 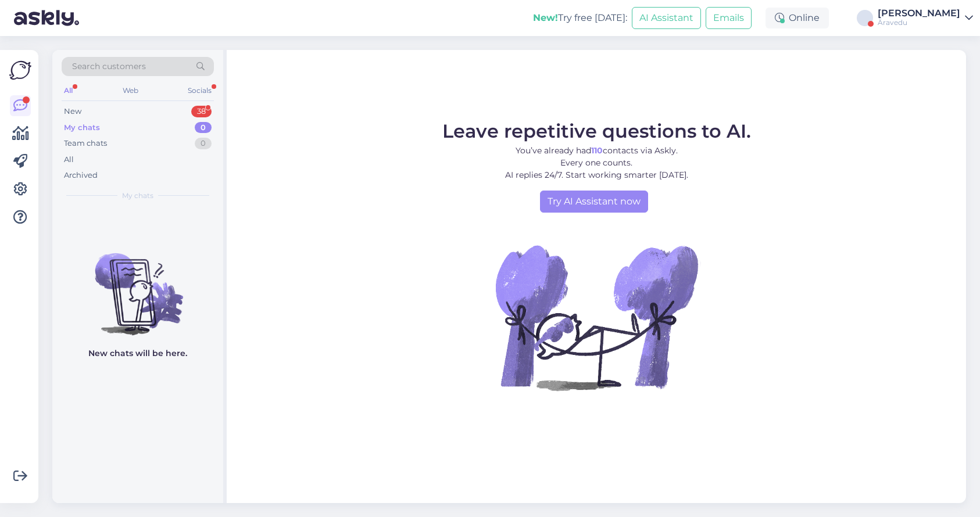 What do you see at coordinates (545, 17) in the screenshot?
I see `b: New!` at bounding box center [545, 17].